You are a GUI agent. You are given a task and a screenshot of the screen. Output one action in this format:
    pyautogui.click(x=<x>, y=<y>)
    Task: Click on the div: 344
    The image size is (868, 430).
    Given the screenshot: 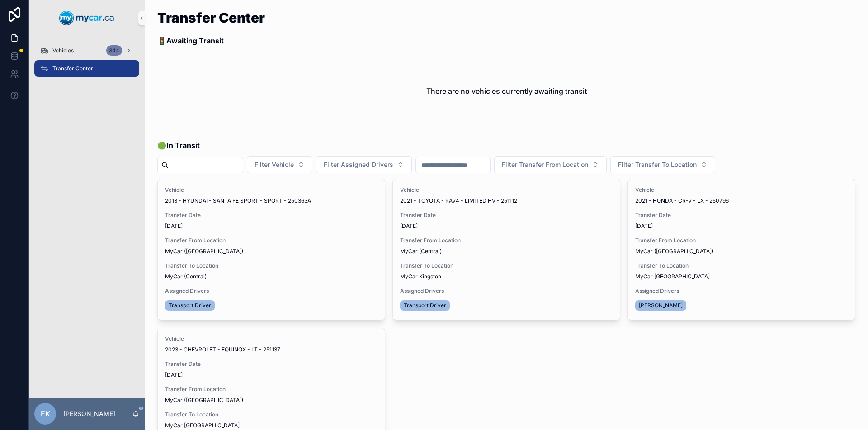 What is the action you would take?
    pyautogui.click(x=114, y=50)
    